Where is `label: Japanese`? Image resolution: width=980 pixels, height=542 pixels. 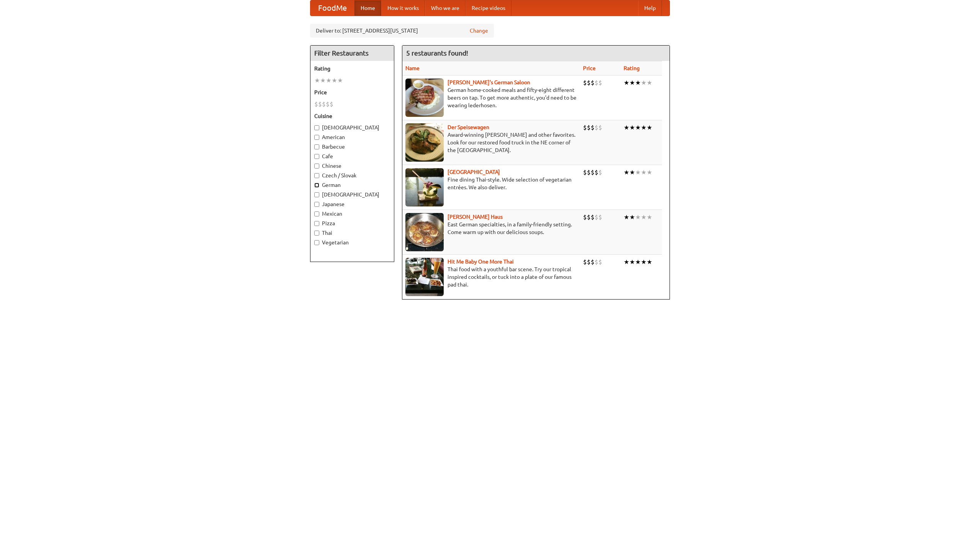
label: Japanese is located at coordinates (352, 204).